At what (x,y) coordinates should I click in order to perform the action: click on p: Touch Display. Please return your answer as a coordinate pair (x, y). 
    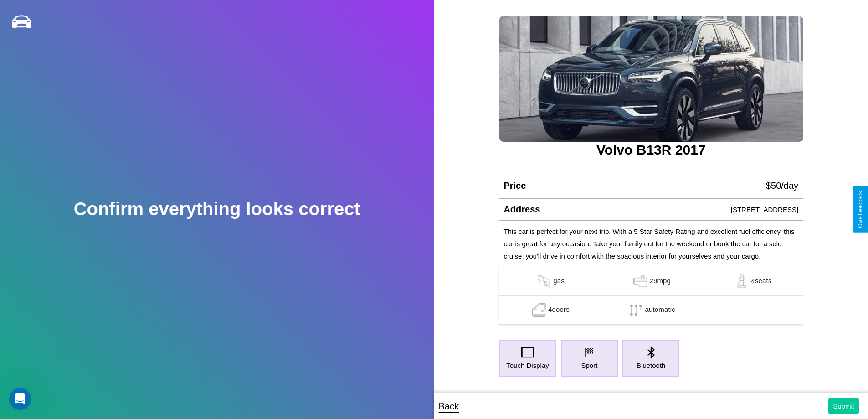
    Looking at the image, I should click on (527, 365).